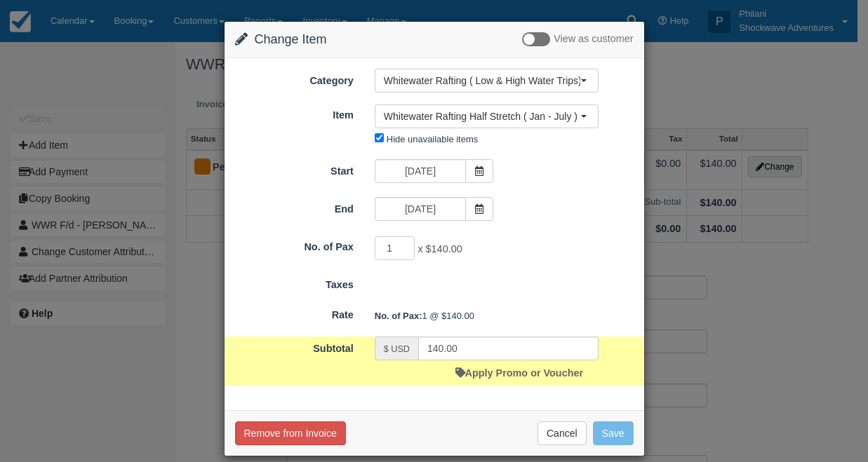 The width and height of the screenshot is (868, 462). I want to click on label: Taxes, so click(294, 283).